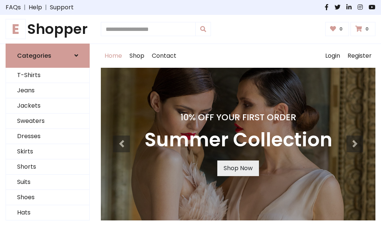 Image resolution: width=381 pixels, height=245 pixels. What do you see at coordinates (113, 56) in the screenshot?
I see `a: Home` at bounding box center [113, 56].